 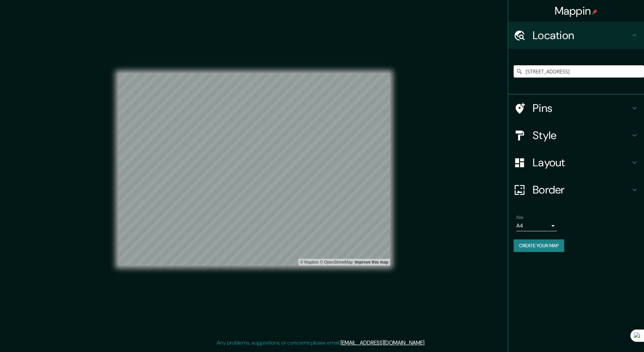 What do you see at coordinates (520, 217) in the screenshot?
I see `label: Size` at bounding box center [520, 217].